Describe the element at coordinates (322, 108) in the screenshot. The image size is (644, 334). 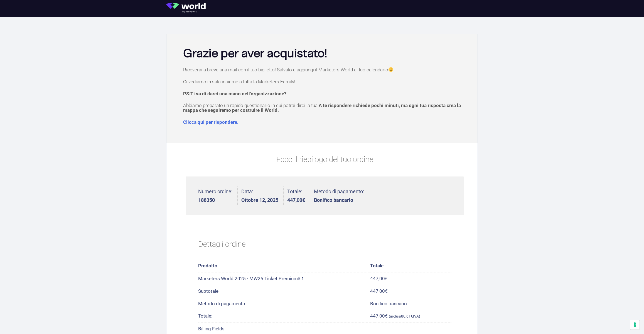
I see `span: A te rispondere richiede pochi minuti, ma ogni tua risposta crea la mappa che seguiremo per costr...` at that location.